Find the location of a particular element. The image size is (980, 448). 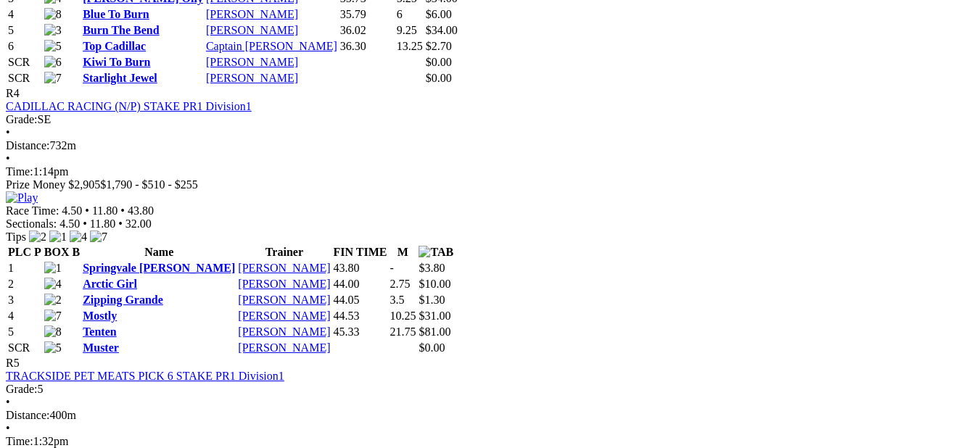

th: Name is located at coordinates (158, 252).